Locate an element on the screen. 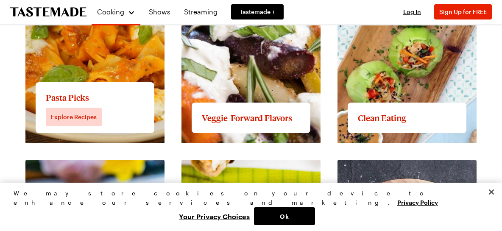 The height and width of the screenshot is (231, 502). span: Sign Up for FREE is located at coordinates (463, 11).